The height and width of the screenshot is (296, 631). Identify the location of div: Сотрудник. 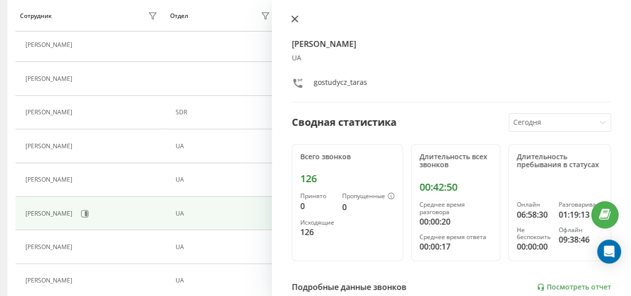
(36, 16).